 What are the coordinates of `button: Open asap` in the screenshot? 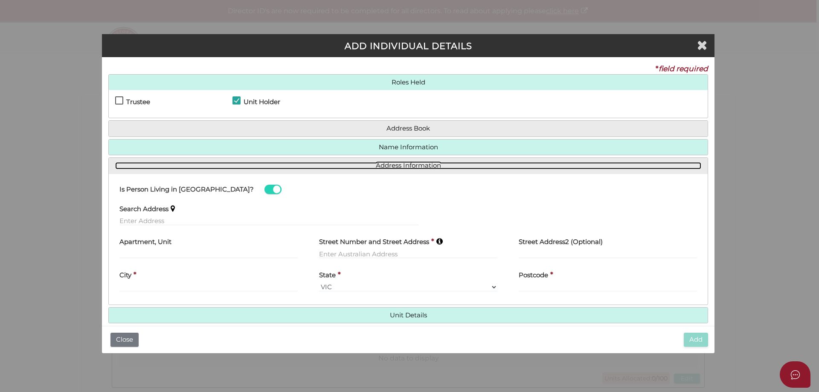 It's located at (795, 374).